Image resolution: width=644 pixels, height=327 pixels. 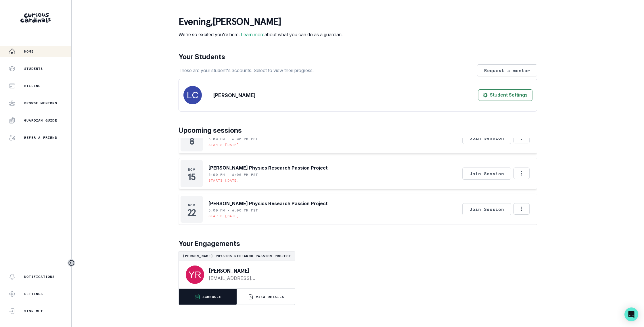 I want to click on img: Curious Cardinals Logo, so click(x=35, y=18).